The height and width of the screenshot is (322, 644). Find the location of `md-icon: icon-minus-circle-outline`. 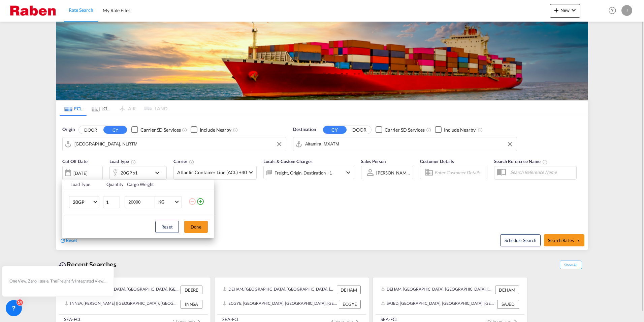

md-icon: icon-minus-circle-outline is located at coordinates (192, 201).